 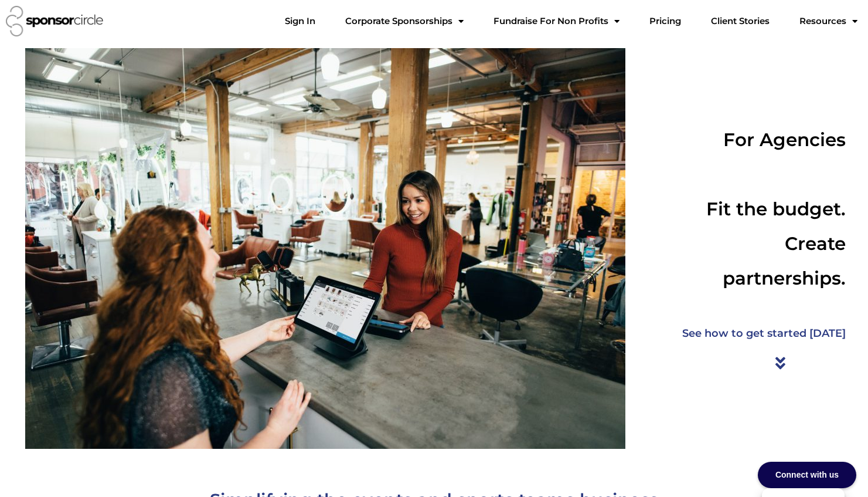 I want to click on h2: For Agencies Fit the budget. Create partnerships., so click(x=759, y=209).